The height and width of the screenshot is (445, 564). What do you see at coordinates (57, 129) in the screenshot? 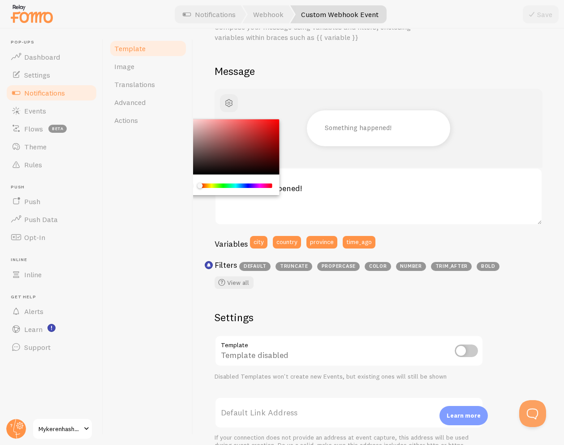
I see `span: beta` at bounding box center [57, 129].